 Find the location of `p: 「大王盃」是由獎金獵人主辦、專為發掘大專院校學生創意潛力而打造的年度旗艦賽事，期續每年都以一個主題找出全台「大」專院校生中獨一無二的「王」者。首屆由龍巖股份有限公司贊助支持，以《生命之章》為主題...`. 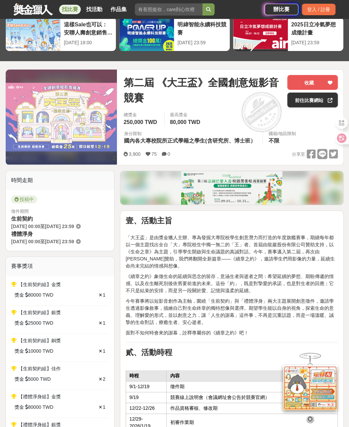

p: 「大王盃」是由獎金獵人主辦、專為發掘大專院校學生創意潛力而打造的年度旗艦賽事，期續每年都以一個主題找出全台「大」專院校生中獨一無二的「王」者。首屆由龍巖股份有限公司贊助支持，以《生命之章》為主題... is located at coordinates (232, 248).